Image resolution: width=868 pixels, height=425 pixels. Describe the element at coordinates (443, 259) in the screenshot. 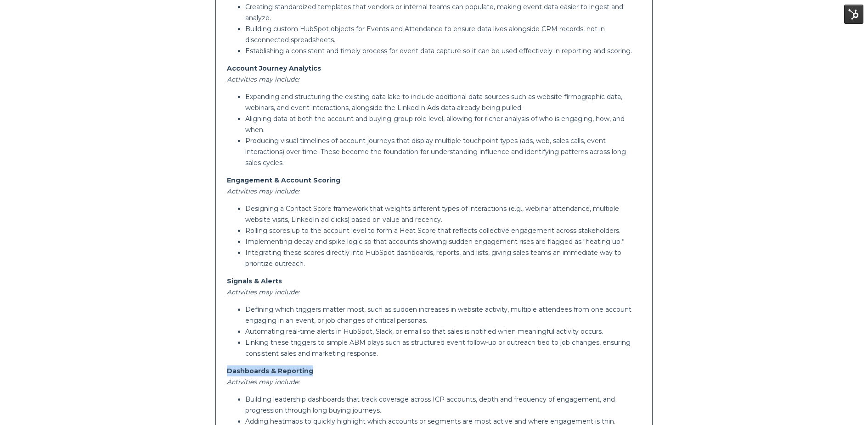

I see `p: Integrating these scores directly into HubSpot dashboards, reports, and lists, giving sales teams...` at that location.